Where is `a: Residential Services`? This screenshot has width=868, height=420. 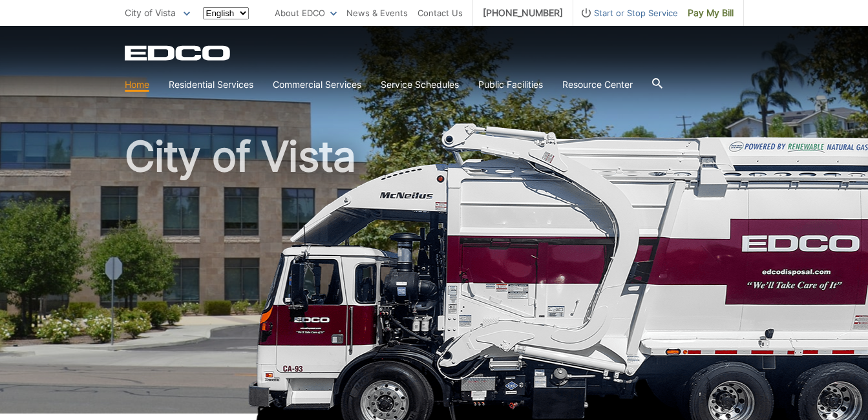
a: Residential Services is located at coordinates (211, 85).